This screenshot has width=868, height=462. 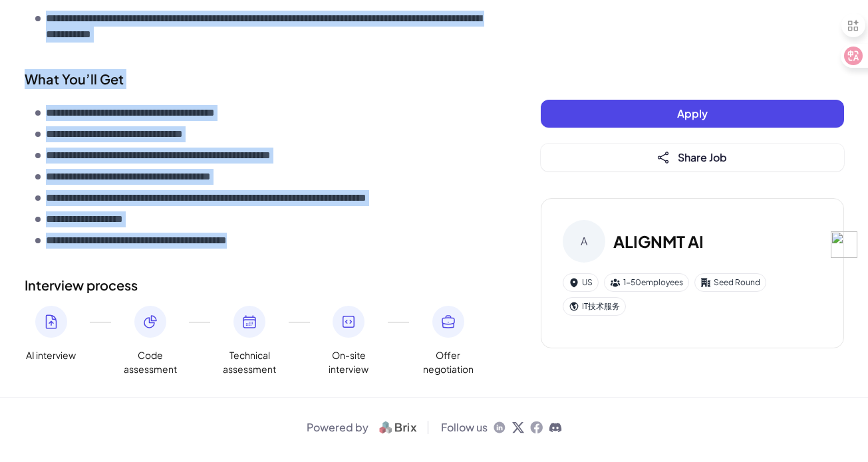 What do you see at coordinates (464, 428) in the screenshot?
I see `span: Follow us` at bounding box center [464, 428].